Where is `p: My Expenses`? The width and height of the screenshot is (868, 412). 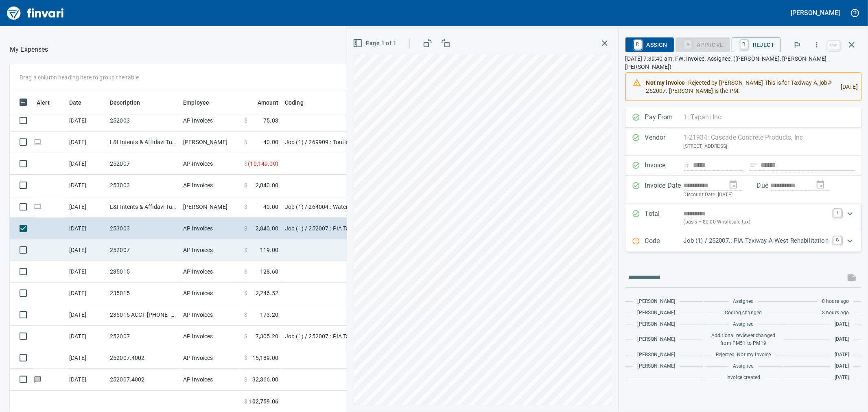 p: My Expenses is located at coordinates (29, 49).